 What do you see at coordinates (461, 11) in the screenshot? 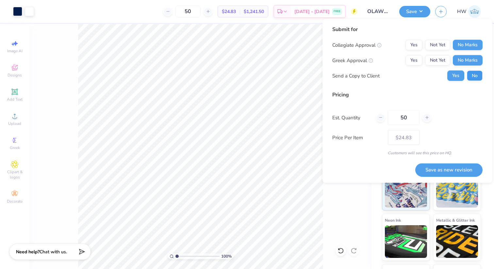
I see `span: HW` at bounding box center [461, 11].